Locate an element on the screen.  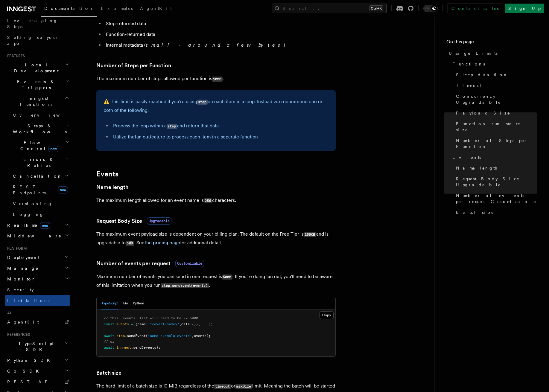
span: Flow Control is located at coordinates (38, 146).